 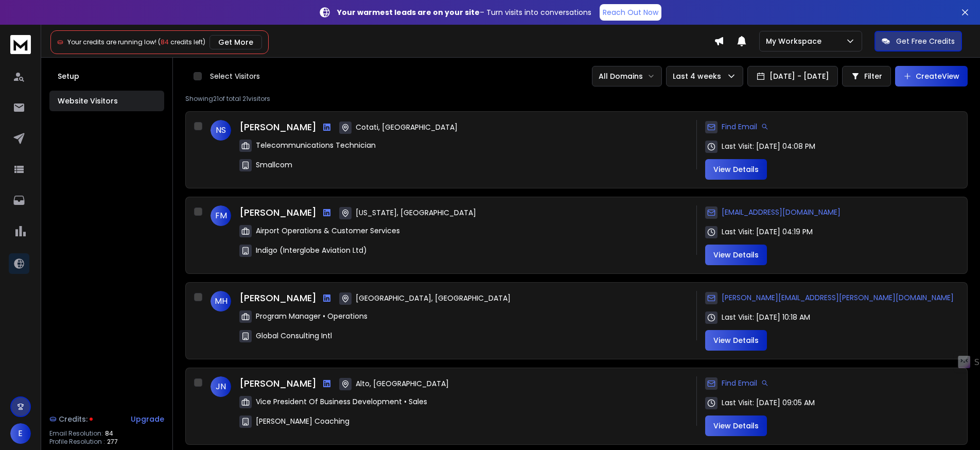 What do you see at coordinates (274, 165) in the screenshot?
I see `span: Smallcom` at bounding box center [274, 165].